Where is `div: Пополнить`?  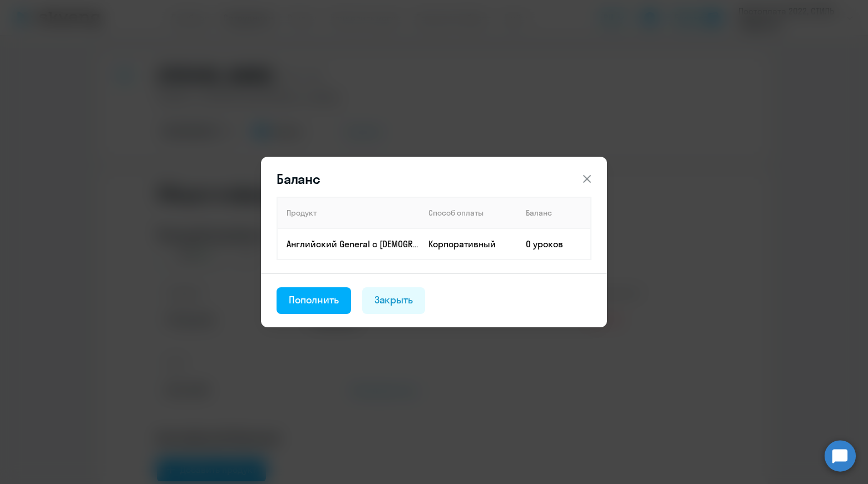
div: Пополнить is located at coordinates (314, 300).